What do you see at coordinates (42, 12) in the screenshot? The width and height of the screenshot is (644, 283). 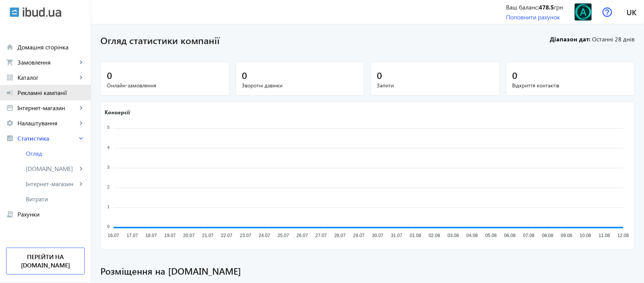 I see `img: ibud_text.svg` at bounding box center [42, 12].